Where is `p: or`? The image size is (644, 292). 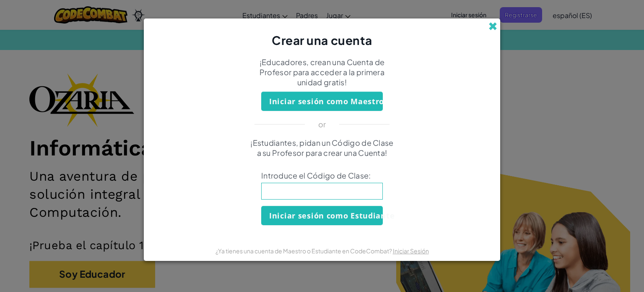
p: or is located at coordinates (322, 125).